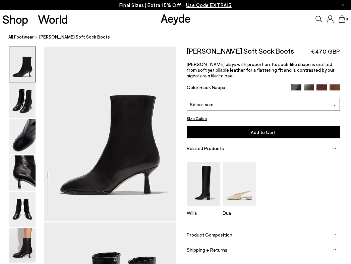  Describe the element at coordinates (263, 132) in the screenshot. I see `span: Add to Cart` at that location.